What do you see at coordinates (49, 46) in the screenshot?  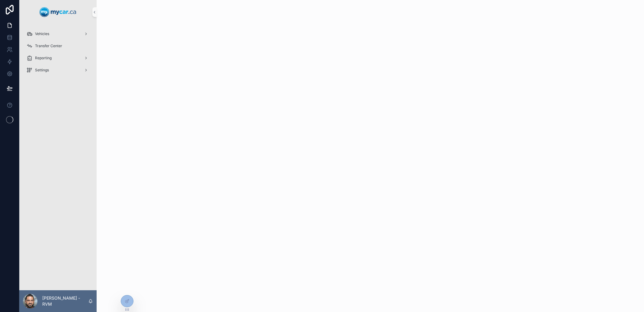 I see `span: Transfer Center` at bounding box center [49, 46].